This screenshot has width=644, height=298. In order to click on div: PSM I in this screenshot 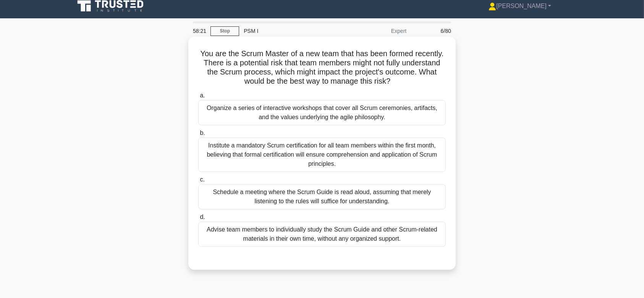, I will do `click(292, 31)`.